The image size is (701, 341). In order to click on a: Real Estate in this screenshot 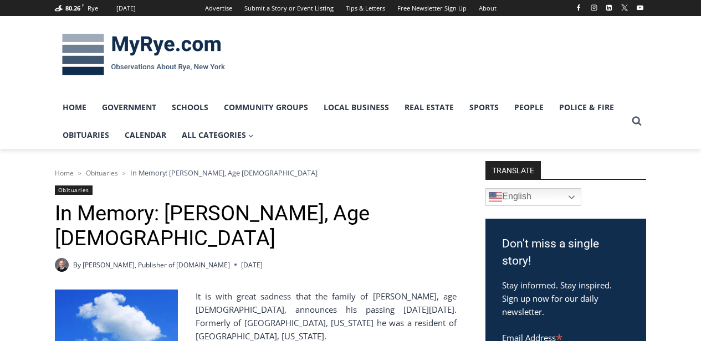, I will do `click(429, 108)`.